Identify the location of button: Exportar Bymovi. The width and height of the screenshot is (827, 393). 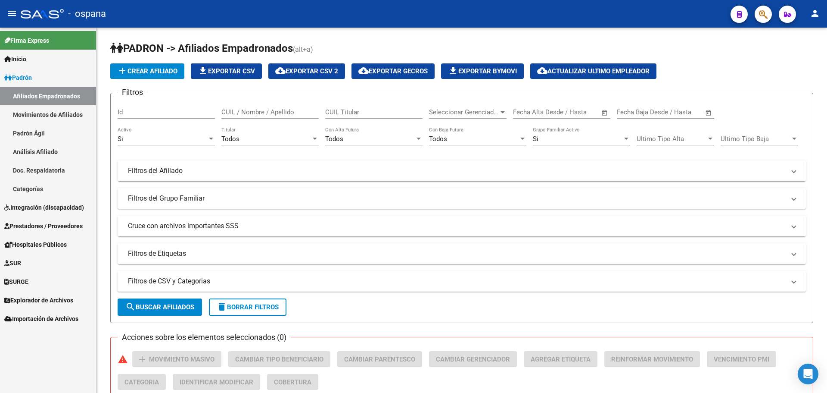
(483, 71).